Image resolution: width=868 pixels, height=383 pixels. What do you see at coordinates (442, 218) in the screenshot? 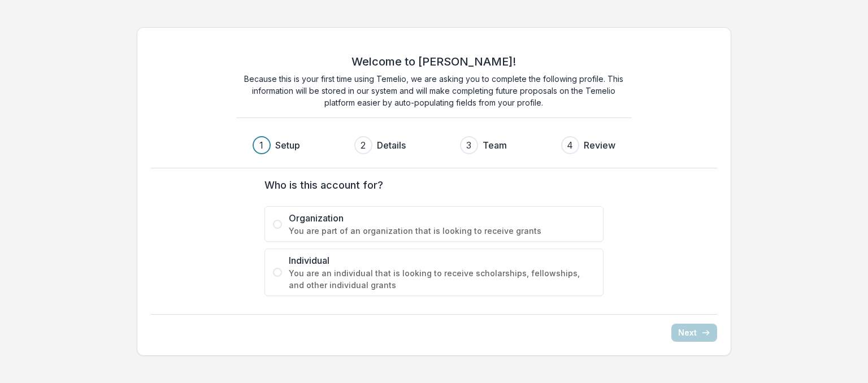
I see `span: Organization` at bounding box center [442, 218].